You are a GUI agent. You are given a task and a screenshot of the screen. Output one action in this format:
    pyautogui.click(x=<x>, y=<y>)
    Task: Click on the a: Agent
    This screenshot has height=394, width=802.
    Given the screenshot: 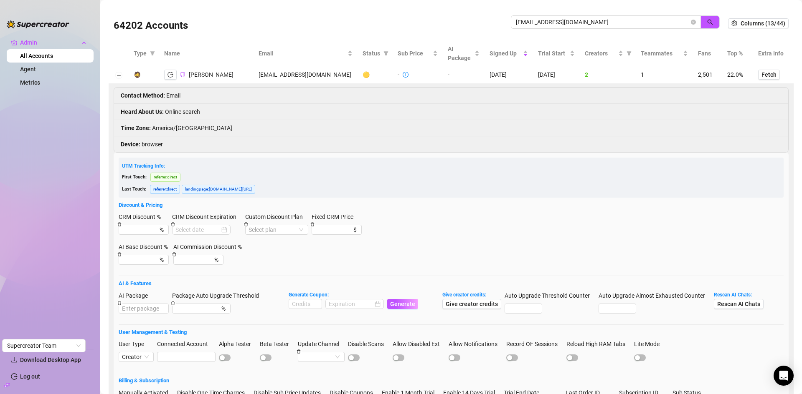 What is the action you would take?
    pyautogui.click(x=28, y=69)
    